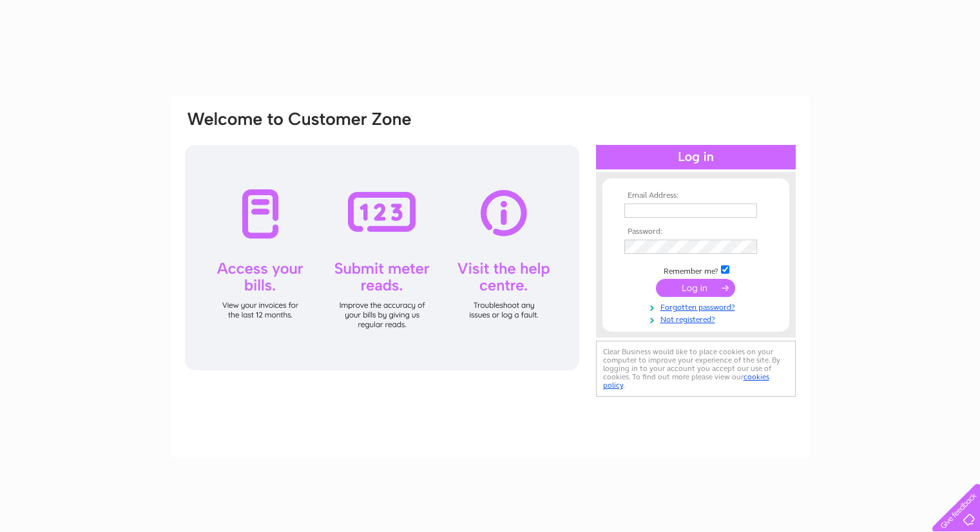 The height and width of the screenshot is (532, 980). I want to click on td: Remember me?, so click(696, 270).